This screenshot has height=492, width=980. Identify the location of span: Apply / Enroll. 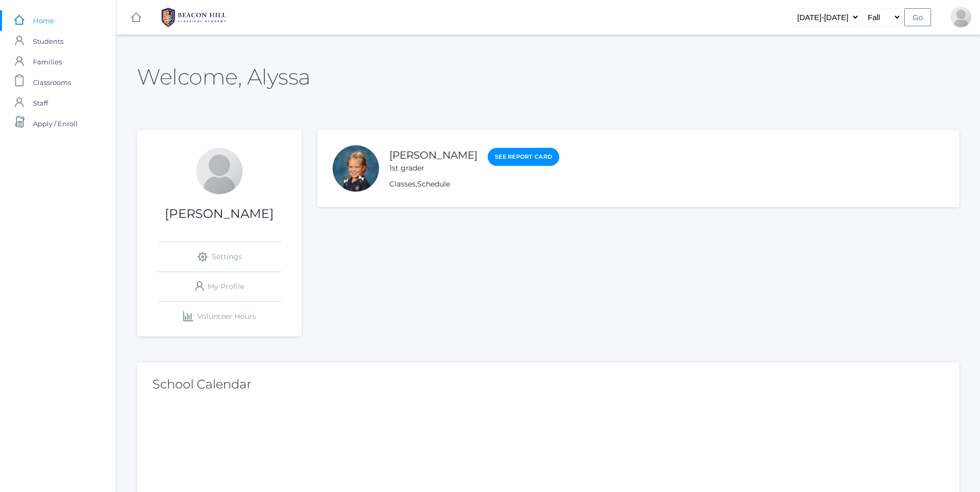
(55, 124).